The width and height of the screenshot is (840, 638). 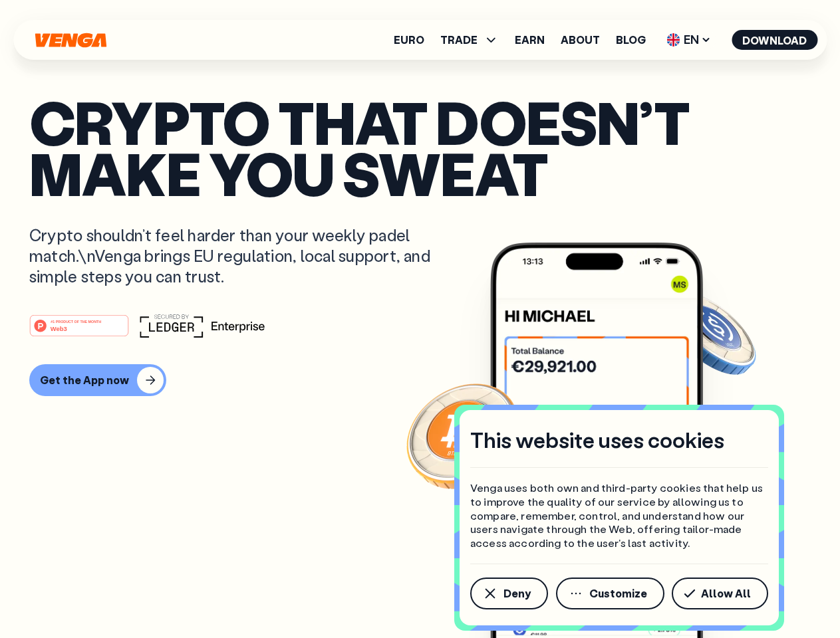 What do you see at coordinates (79, 331) in the screenshot?
I see `a: #1 PRODUCT OF THE MONTHWeb3` at bounding box center [79, 331].